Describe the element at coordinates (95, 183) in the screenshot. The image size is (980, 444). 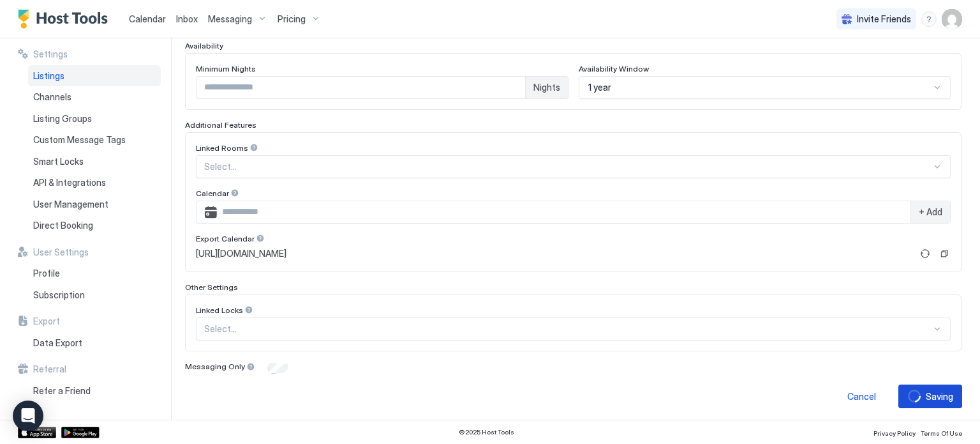
I see `a: API & Integrations` at that location.